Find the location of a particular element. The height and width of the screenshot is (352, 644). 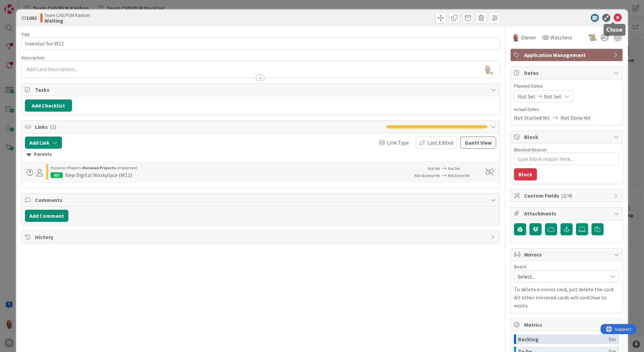

span: ( 1 ) is located at coordinates (53, 127).